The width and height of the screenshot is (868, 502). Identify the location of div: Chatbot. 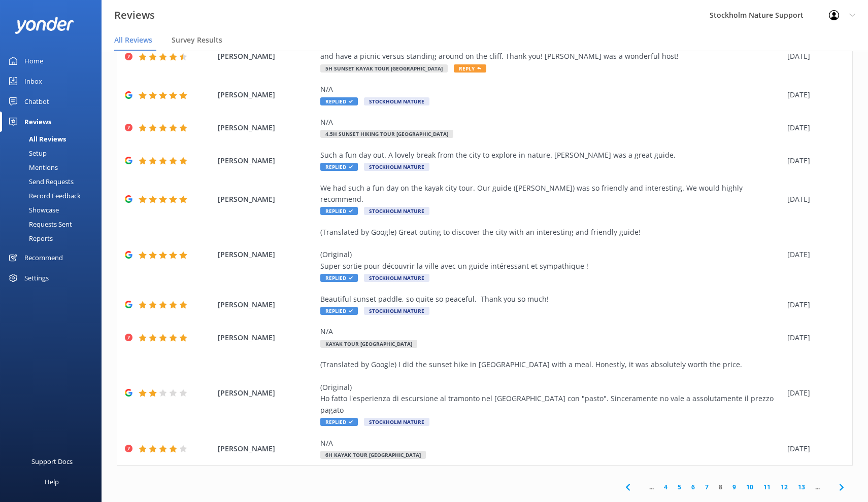
(37, 101).